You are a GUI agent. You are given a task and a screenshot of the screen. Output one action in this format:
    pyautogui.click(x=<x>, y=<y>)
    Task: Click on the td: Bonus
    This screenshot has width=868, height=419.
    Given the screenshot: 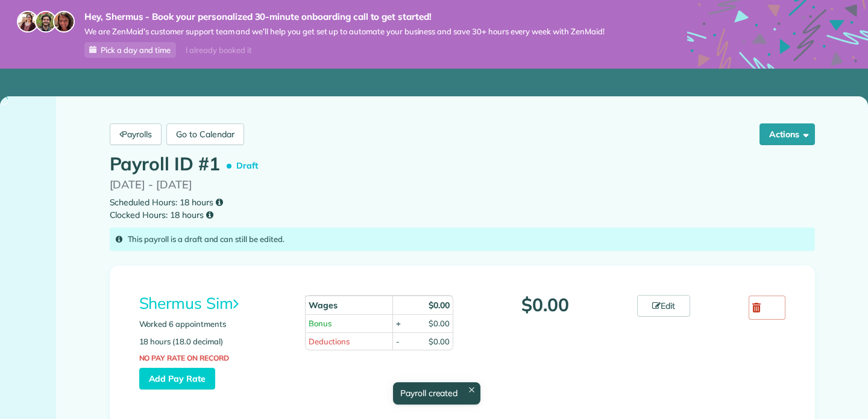 What is the action you would take?
    pyautogui.click(x=348, y=323)
    